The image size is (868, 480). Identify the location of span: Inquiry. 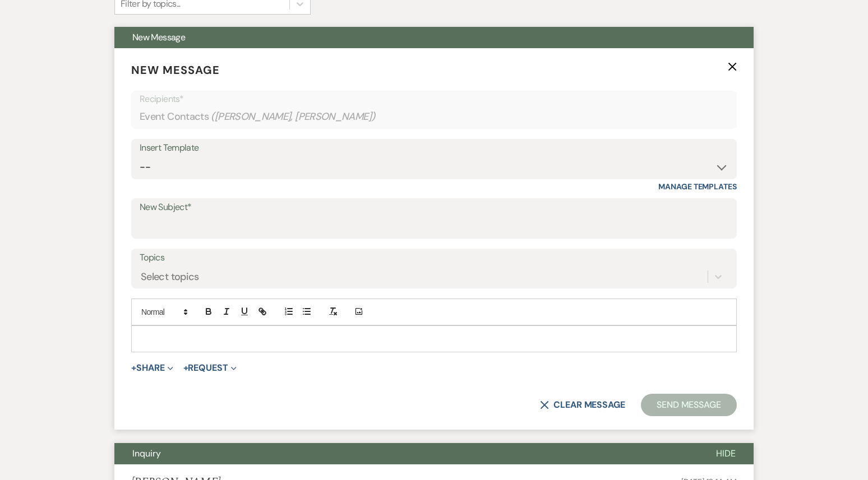
(147, 453).